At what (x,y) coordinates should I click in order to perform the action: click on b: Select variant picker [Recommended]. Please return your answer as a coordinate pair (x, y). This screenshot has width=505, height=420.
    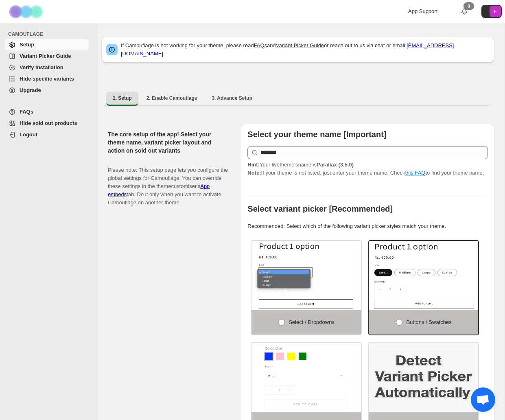
    Looking at the image, I should click on (320, 209).